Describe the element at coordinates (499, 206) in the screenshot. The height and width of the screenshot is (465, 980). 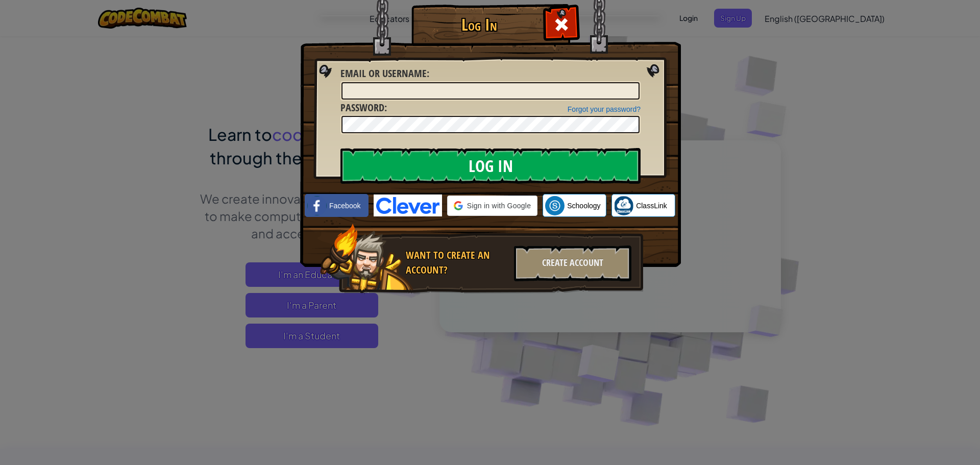
I see `span: Sign in with Google` at that location.